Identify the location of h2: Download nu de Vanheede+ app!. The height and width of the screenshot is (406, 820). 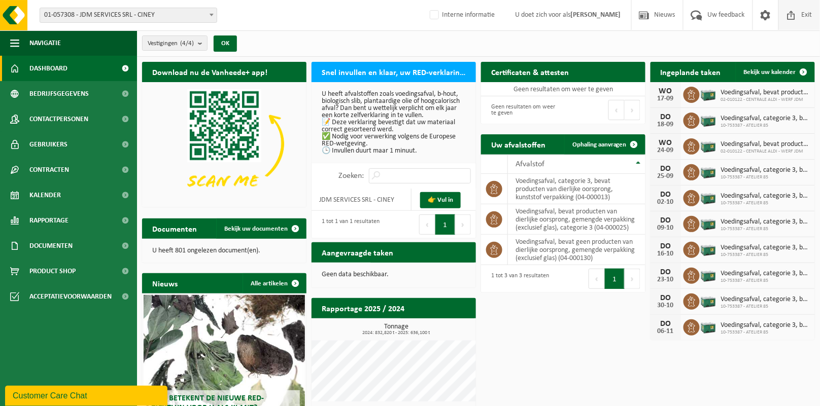
(210, 72).